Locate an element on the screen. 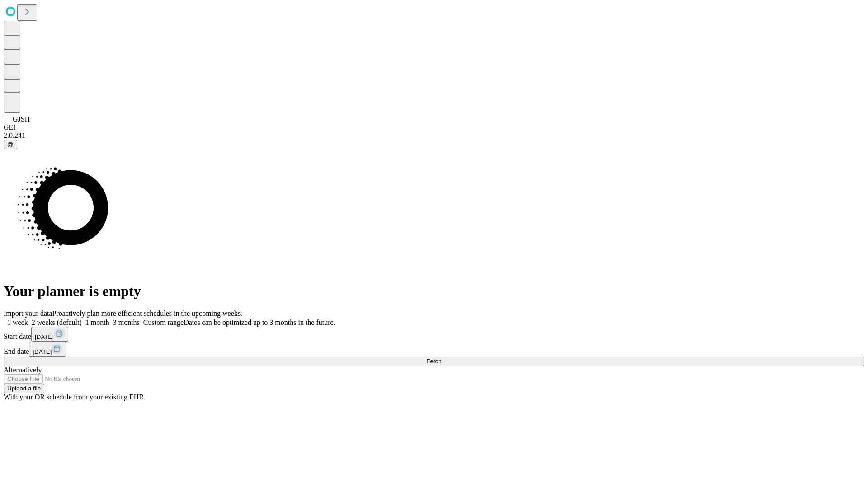 The height and width of the screenshot is (488, 868). div: 2.0.241 is located at coordinates (434, 136).